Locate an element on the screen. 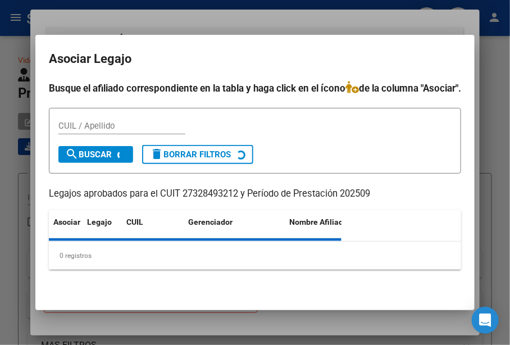 This screenshot has width=510, height=345. p: Legajos aprobados para el CUIT 27328493212 y Período de Prestación 202509 is located at coordinates (255, 194).